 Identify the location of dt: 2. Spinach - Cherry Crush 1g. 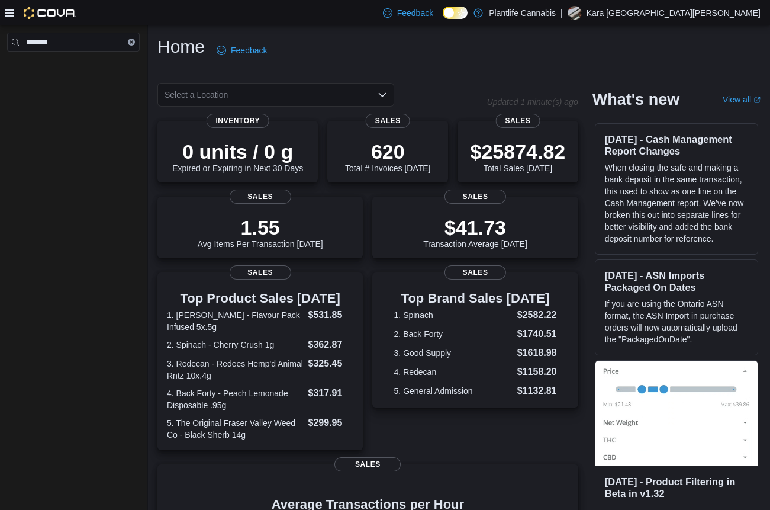
(235, 345).